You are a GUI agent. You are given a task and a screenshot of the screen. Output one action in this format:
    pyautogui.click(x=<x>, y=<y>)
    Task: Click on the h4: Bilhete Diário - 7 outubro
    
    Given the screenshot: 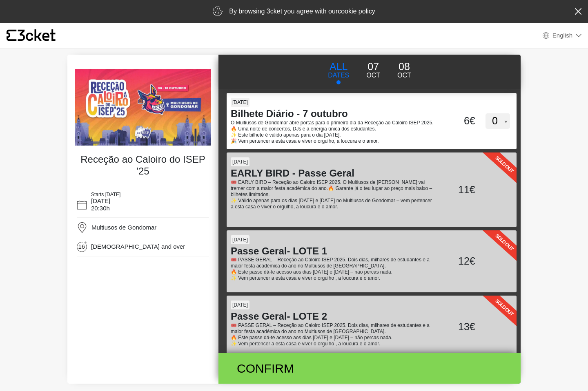 What is the action you would take?
    pyautogui.click(x=333, y=114)
    